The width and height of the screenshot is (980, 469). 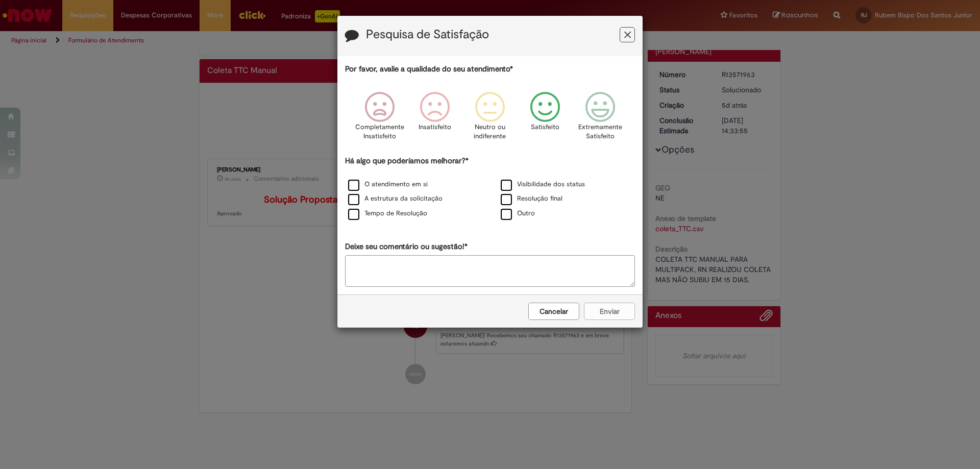 What do you see at coordinates (600, 119) in the screenshot?
I see `div: Extremamente Satisfeito` at bounding box center [600, 119].